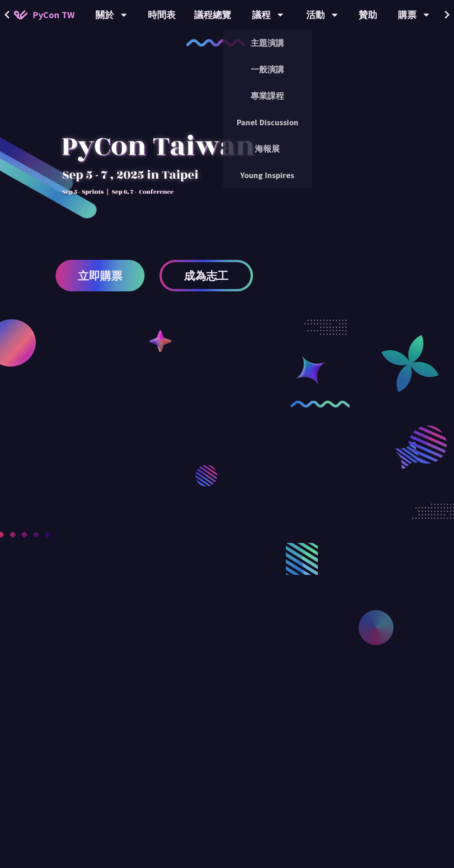  What do you see at coordinates (320, 404) in the screenshot?
I see `img: curly-2.e802c9f.png` at bounding box center [320, 404].